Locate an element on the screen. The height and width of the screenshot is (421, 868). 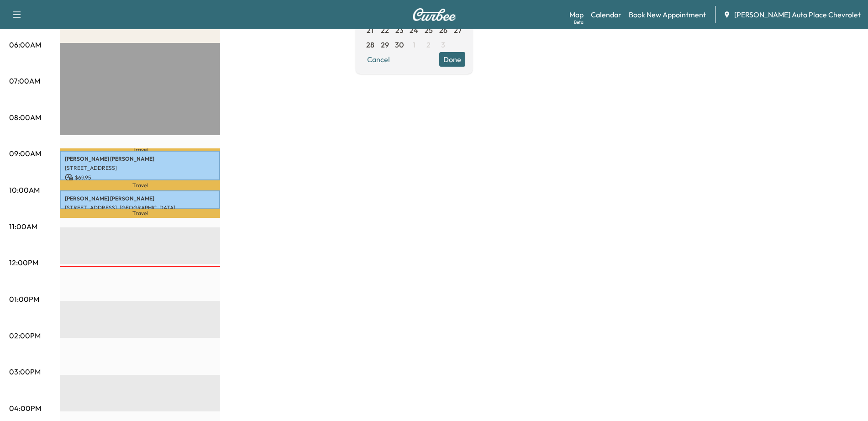
img: Curbee Logo is located at coordinates (434, 15).